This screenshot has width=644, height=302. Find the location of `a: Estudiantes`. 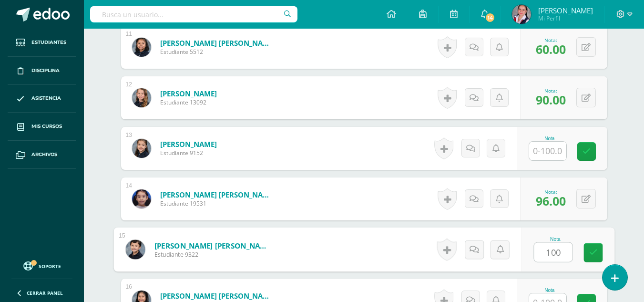

a: Estudiantes is located at coordinates (42, 42).